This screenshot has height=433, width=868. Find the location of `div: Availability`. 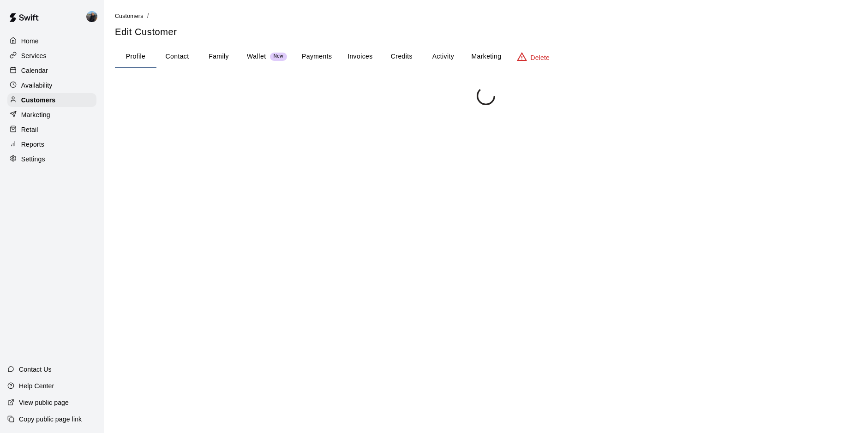

div: Availability is located at coordinates (52, 85).